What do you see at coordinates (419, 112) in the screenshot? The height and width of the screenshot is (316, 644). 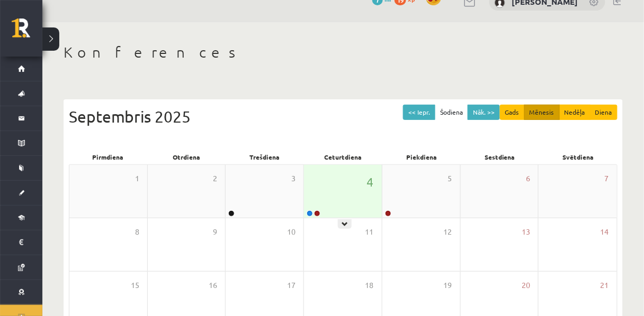 I see `button: << Iepr.` at bounding box center [419, 112].